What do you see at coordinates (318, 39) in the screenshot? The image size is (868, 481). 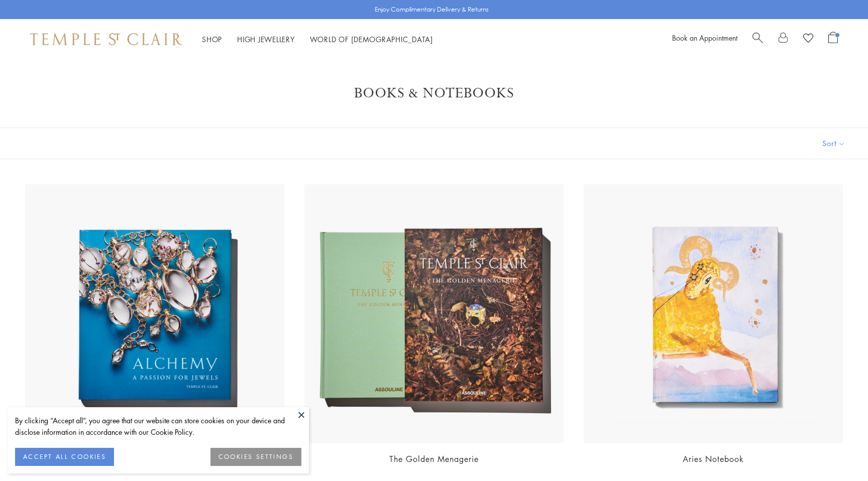 I see `nav: Main navigation` at bounding box center [318, 39].